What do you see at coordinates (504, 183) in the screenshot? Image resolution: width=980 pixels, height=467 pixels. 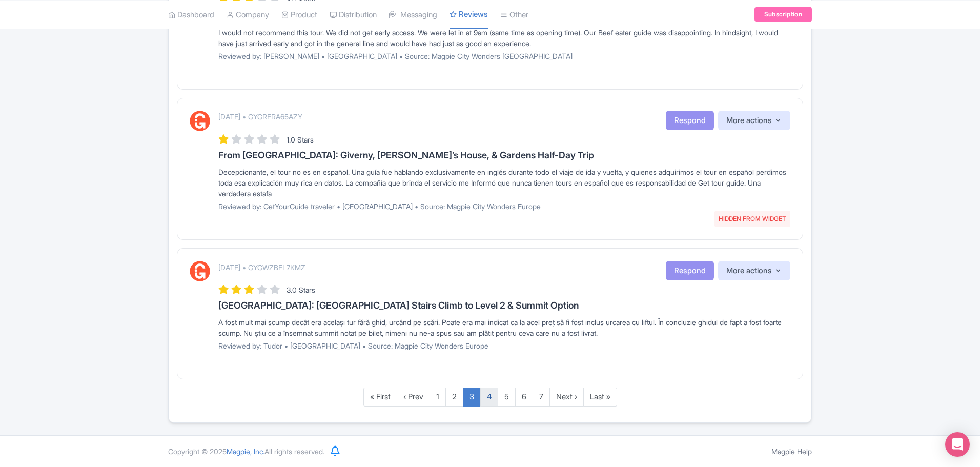 I see `div: Decepcionante, el tour no es en español. Una guía fue hablando exclusivamente en inglés durante t...` at bounding box center [504, 183].